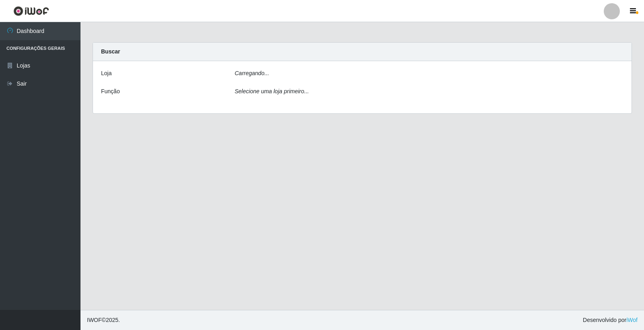  I want to click on label: Função, so click(110, 91).